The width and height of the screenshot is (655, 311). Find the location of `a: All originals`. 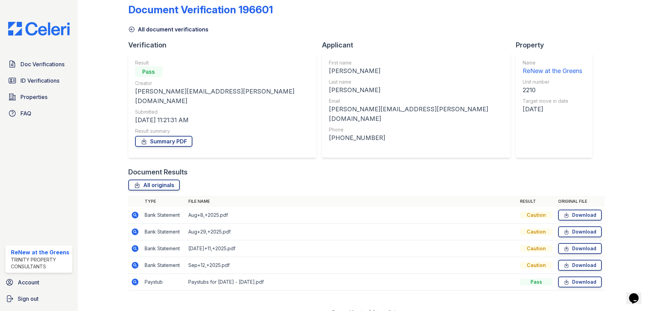

a: All originals is located at coordinates (154, 185).